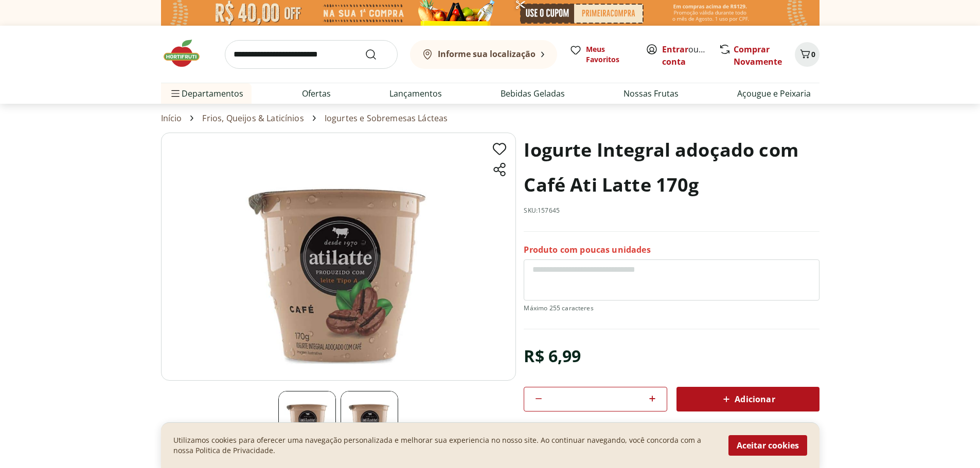 The height and width of the screenshot is (468, 980). I want to click on input: search, so click(311, 55).